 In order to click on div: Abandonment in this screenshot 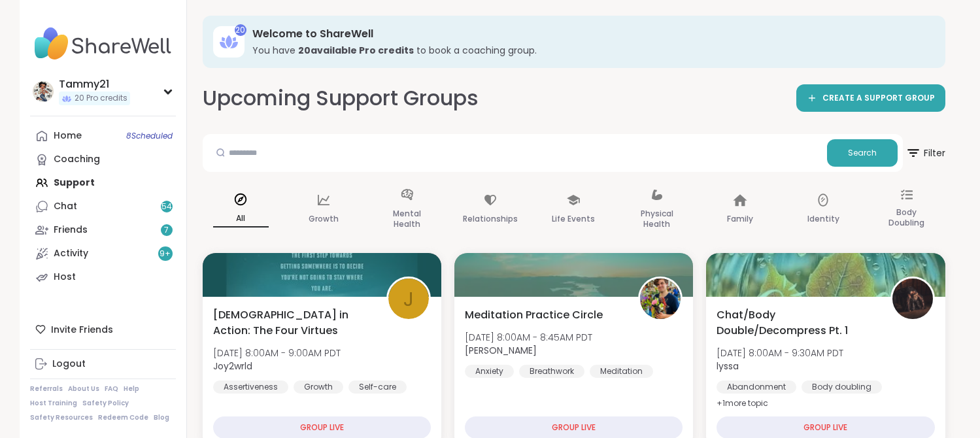, I will do `click(756, 387)`.